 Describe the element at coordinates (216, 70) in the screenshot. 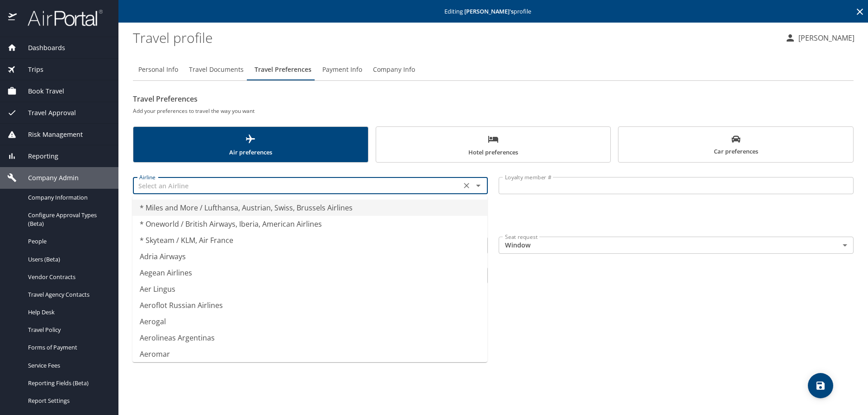

I see `span: Travel Documents` at that location.